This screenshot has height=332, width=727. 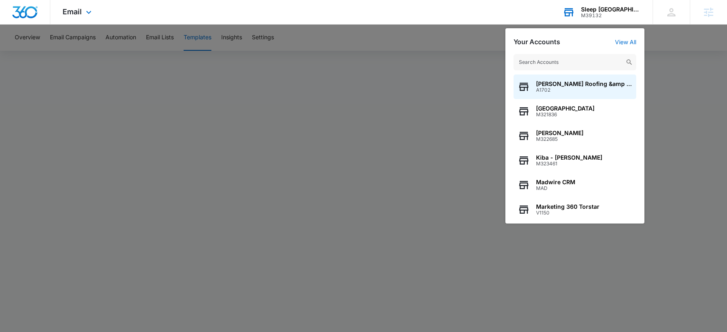 What do you see at coordinates (567, 206) in the screenshot?
I see `span: Marketing 360 Torstar` at bounding box center [567, 206].